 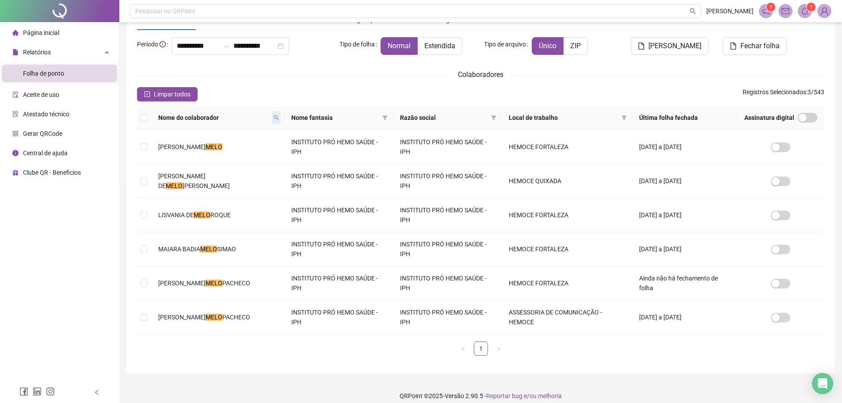 What do you see at coordinates (15, 33) in the screenshot?
I see `span: home` at bounding box center [15, 33].